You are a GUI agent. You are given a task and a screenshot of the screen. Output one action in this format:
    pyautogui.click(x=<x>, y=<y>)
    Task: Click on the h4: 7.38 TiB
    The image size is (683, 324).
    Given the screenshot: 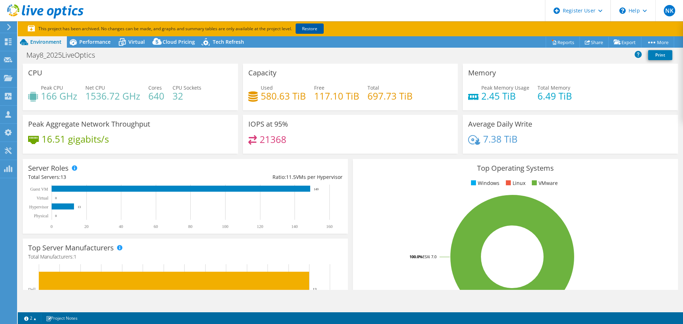 What is the action you would take?
    pyautogui.click(x=500, y=139)
    